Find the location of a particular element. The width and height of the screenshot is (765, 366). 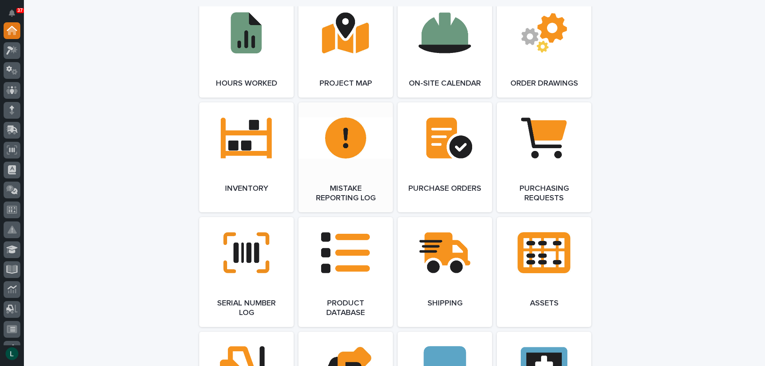

a: Mistake Reporting Log is located at coordinates (346, 157).